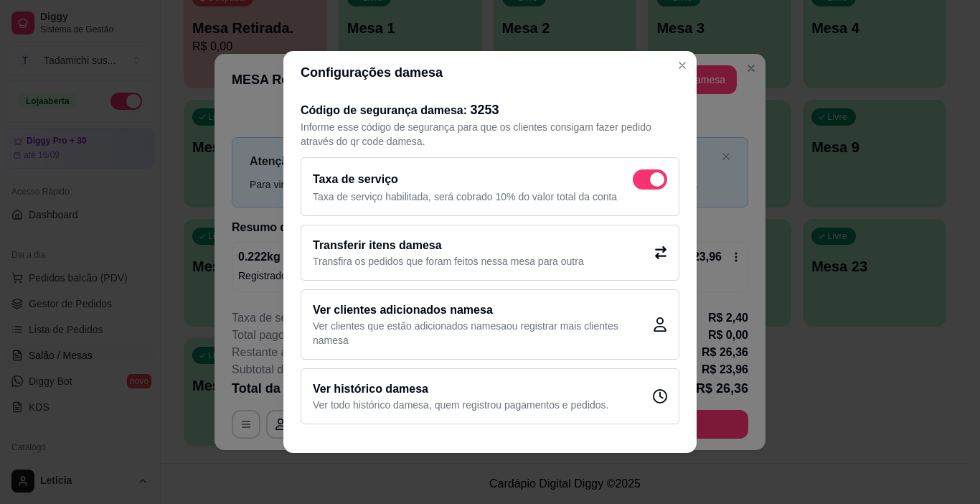 Image resolution: width=980 pixels, height=504 pixels. What do you see at coordinates (485, 110) in the screenshot?
I see `span: 3253` at bounding box center [485, 110].